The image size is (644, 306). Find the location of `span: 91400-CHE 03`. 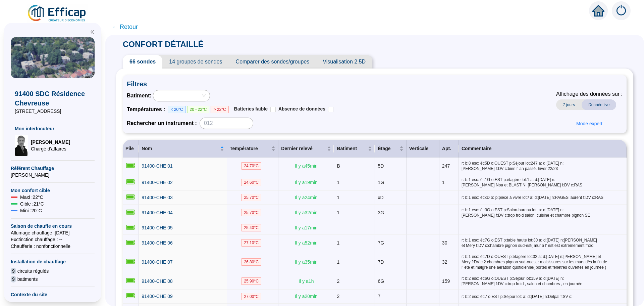

span: 91400-CHE 03 is located at coordinates (157, 197).